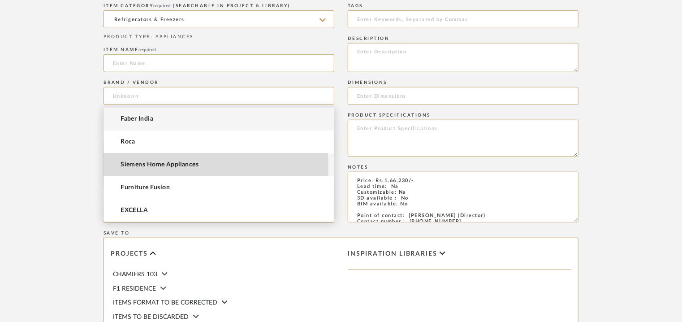 The height and width of the screenshot is (322, 682). What do you see at coordinates (232, 6) in the screenshot?
I see `span: (Searchable in Project & Library)` at bounding box center [232, 6].